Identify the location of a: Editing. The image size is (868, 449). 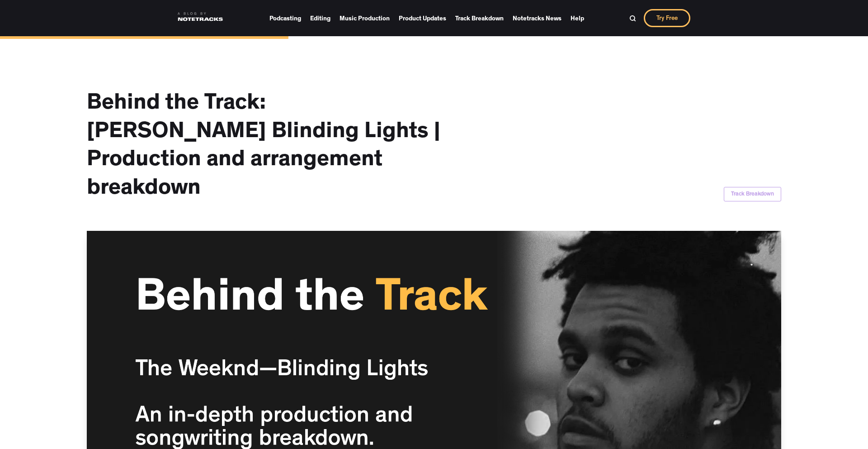
(320, 18).